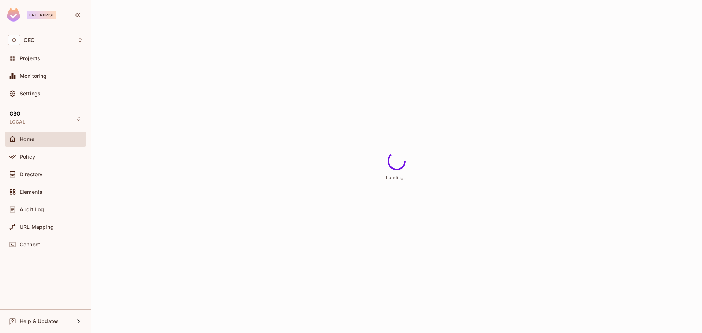 The width and height of the screenshot is (702, 333). What do you see at coordinates (30, 244) in the screenshot?
I see `span: Connect` at bounding box center [30, 244].